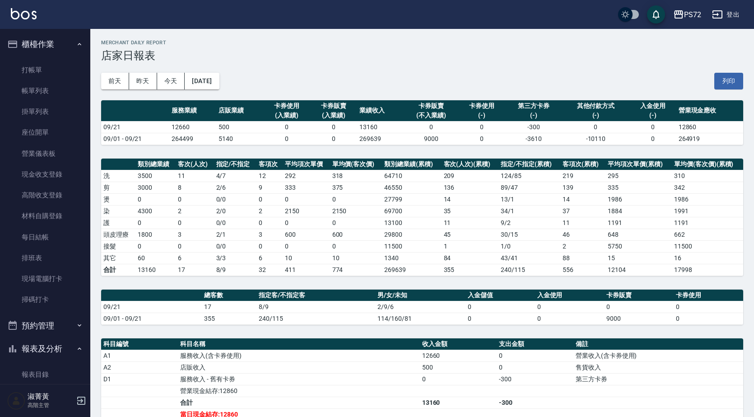 The height and width of the screenshot is (417, 754). What do you see at coordinates (155, 234) in the screenshot?
I see `td: 1800` at bounding box center [155, 234].